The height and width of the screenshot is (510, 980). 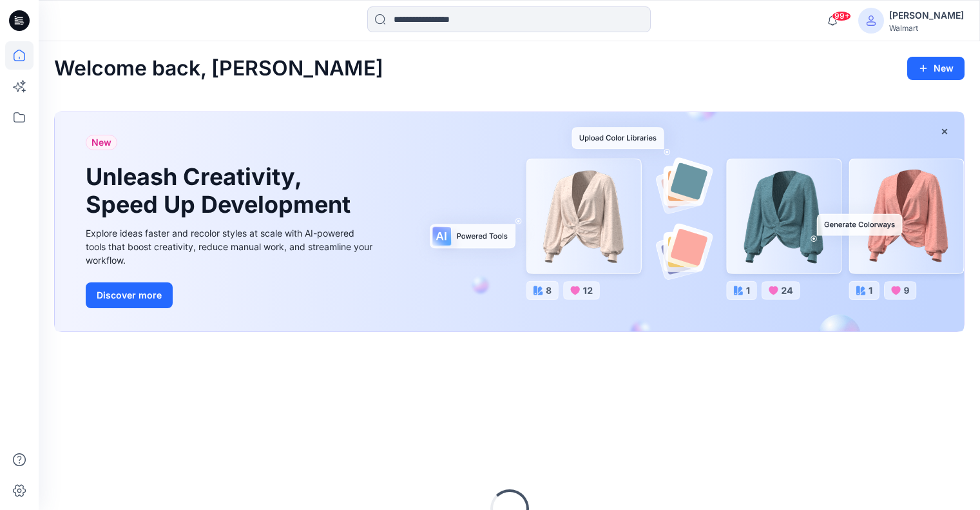 I want to click on span: New, so click(x=101, y=143).